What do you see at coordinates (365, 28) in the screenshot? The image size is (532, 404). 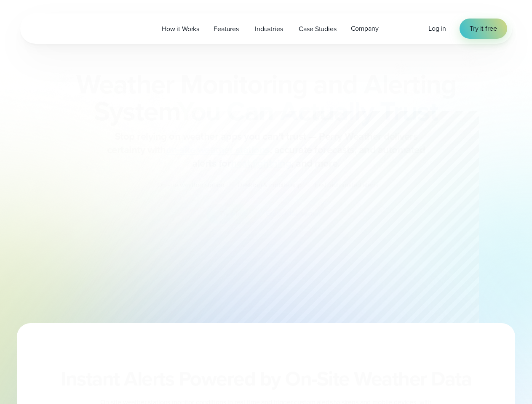 I see `span: Company` at bounding box center [365, 28].